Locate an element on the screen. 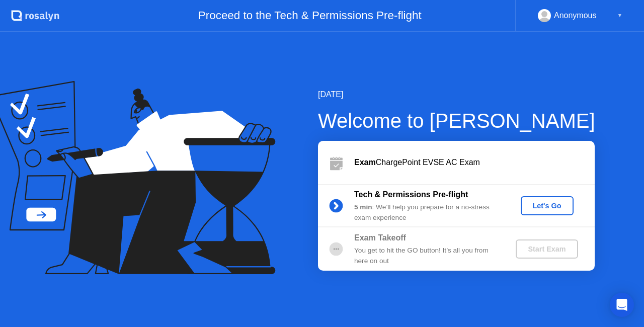 The width and height of the screenshot is (644, 327). b: Exam Takeoff is located at coordinates (380, 237).